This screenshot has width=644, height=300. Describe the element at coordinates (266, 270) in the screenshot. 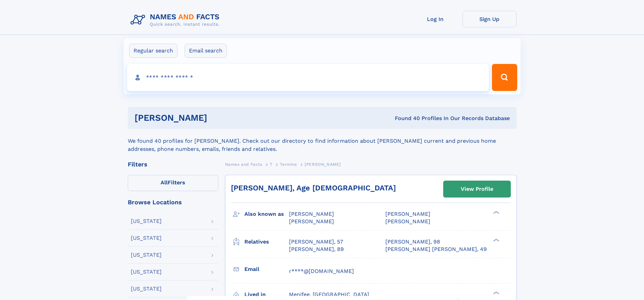

I see `h3: Email` at that location.